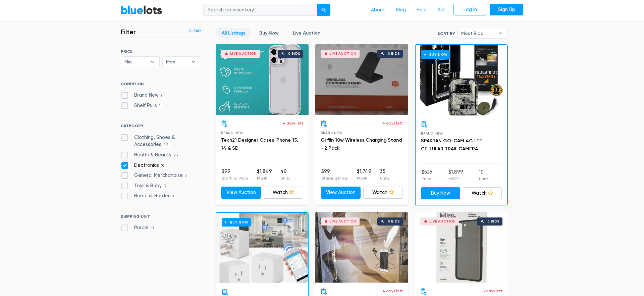  I want to click on label: Brand New, so click(143, 95).